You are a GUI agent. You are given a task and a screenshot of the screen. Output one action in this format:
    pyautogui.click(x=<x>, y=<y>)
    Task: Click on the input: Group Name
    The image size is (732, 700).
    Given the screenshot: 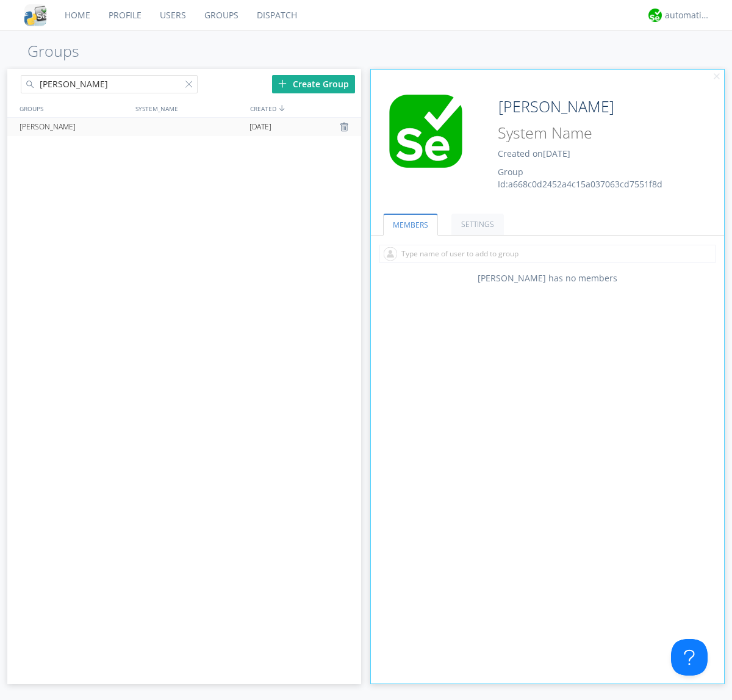 What is the action you would take?
    pyautogui.click(x=592, y=107)
    